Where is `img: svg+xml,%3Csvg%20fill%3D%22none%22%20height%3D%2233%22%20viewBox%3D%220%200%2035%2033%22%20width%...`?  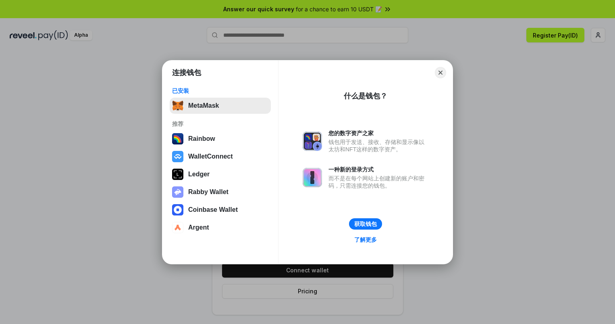
img: svg+xml,%3Csvg%20fill%3D%22none%22%20height%3D%2233%22%20viewBox%3D%220%200%2035%2033%22%20width%... is located at coordinates (178, 106).